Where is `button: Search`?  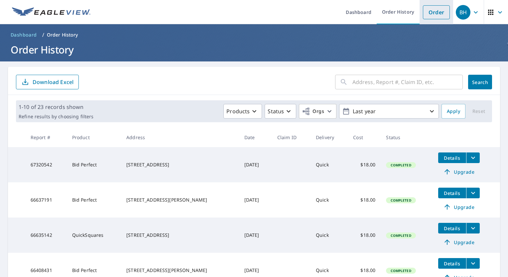
button: Search is located at coordinates (480, 82).